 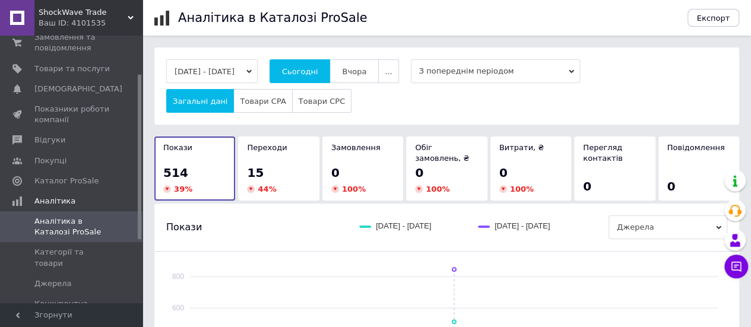 I want to click on button: Товари CPC, so click(x=322, y=101).